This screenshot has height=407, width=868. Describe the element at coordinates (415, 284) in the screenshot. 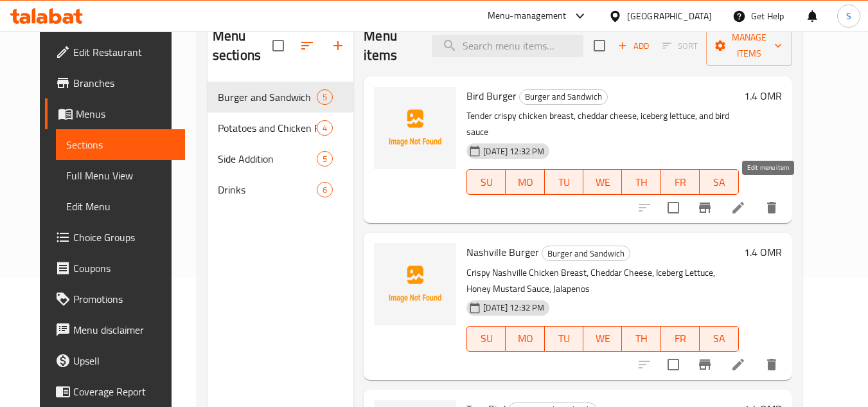

I see `img: Nashville Burger` at that location.